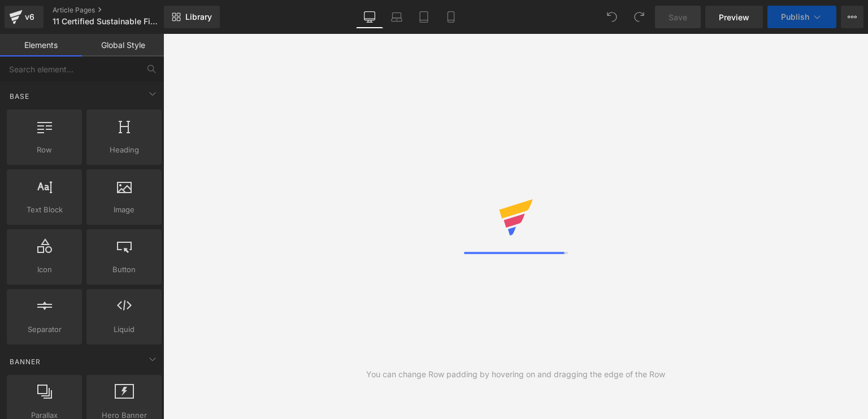  What do you see at coordinates (639, 17) in the screenshot?
I see `button: Redo` at bounding box center [639, 17].